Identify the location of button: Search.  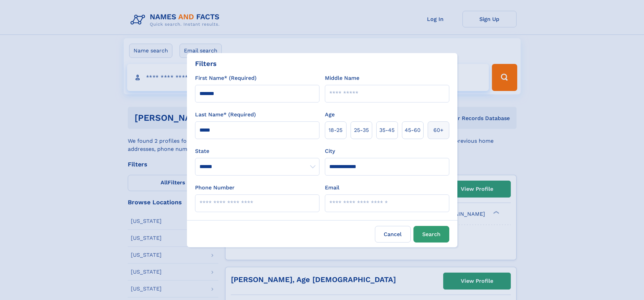
(431, 234).